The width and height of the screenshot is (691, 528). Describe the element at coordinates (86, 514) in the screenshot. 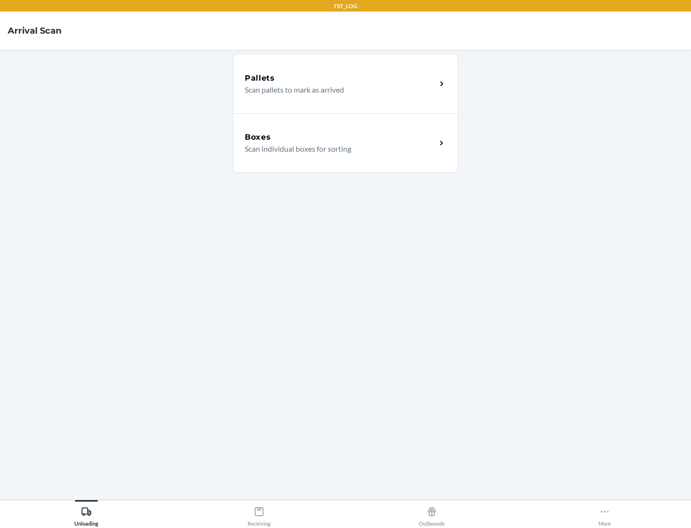

I see `div: Unloading` at that location.